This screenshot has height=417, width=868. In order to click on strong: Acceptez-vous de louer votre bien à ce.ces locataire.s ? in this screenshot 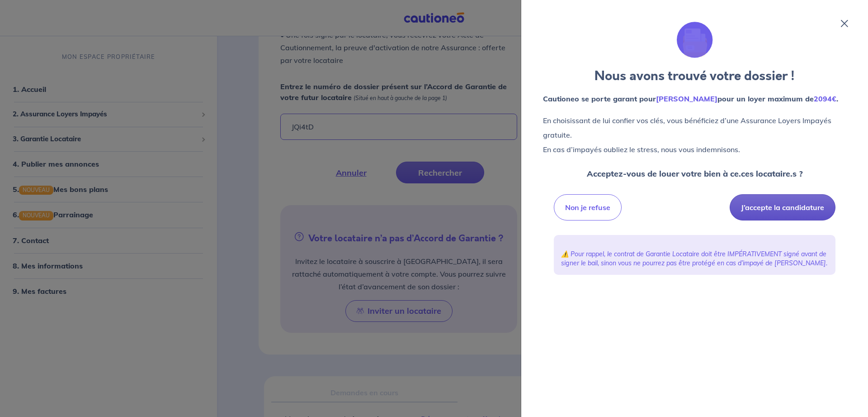, I will do `click(695, 174)`.